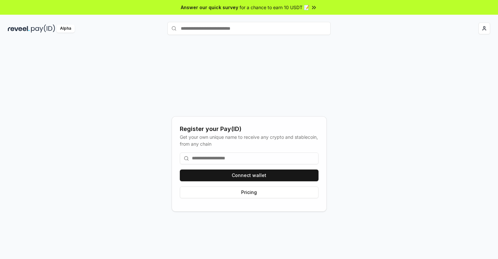  What do you see at coordinates (249, 129) in the screenshot?
I see `div: Register your Pay(ID)` at bounding box center [249, 129].